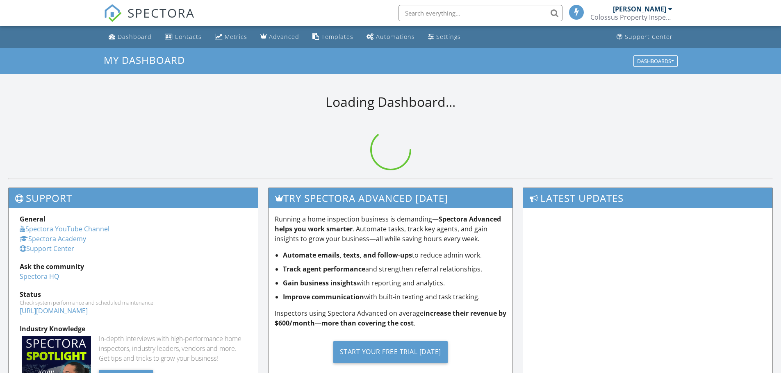 This screenshot has width=781, height=373. Describe the element at coordinates (390, 318) in the screenshot. I see `strong: increase their revenue by $600/month—more than covering the cost` at that location.